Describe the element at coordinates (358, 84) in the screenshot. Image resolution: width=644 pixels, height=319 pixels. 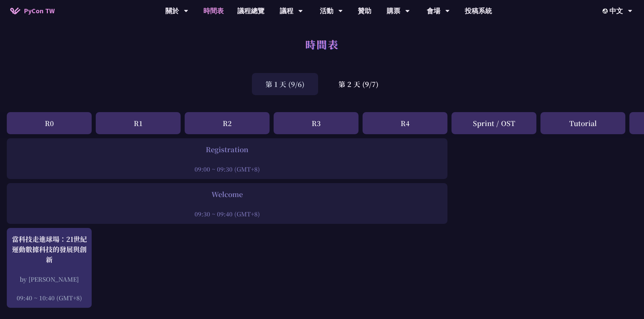
I see `div: 第 2 天 (9/7)` at that location.